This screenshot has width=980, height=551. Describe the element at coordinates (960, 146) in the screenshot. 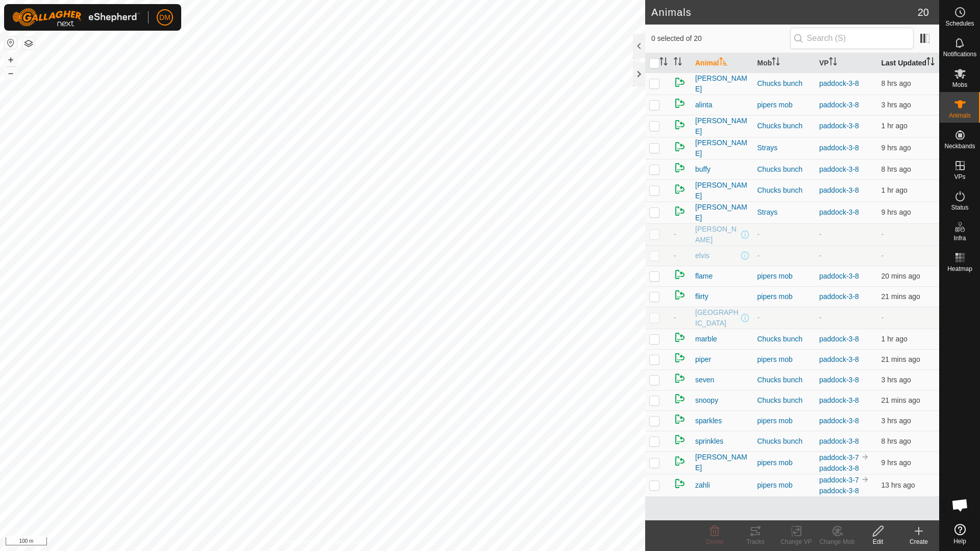

I see `span: Neckbands` at that location.